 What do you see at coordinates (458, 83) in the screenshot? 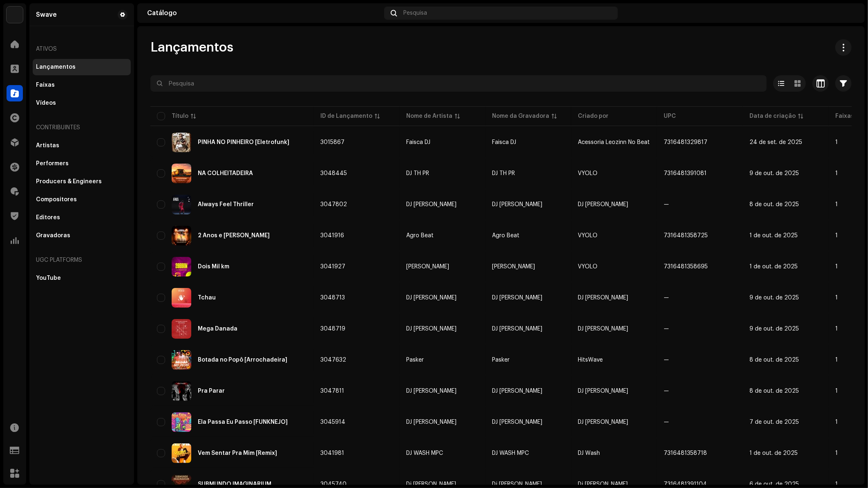
I see `input: Pesquisa` at bounding box center [458, 83].